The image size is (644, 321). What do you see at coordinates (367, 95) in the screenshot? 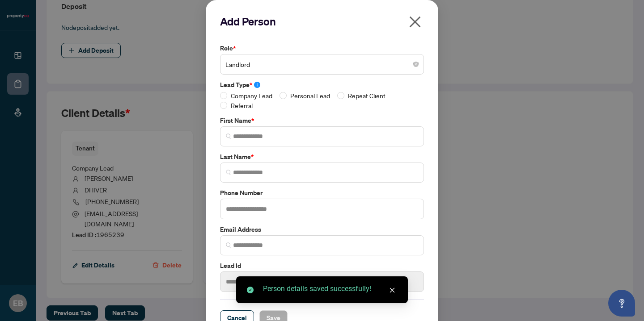
I see `span: Repeat Client` at bounding box center [367, 95].